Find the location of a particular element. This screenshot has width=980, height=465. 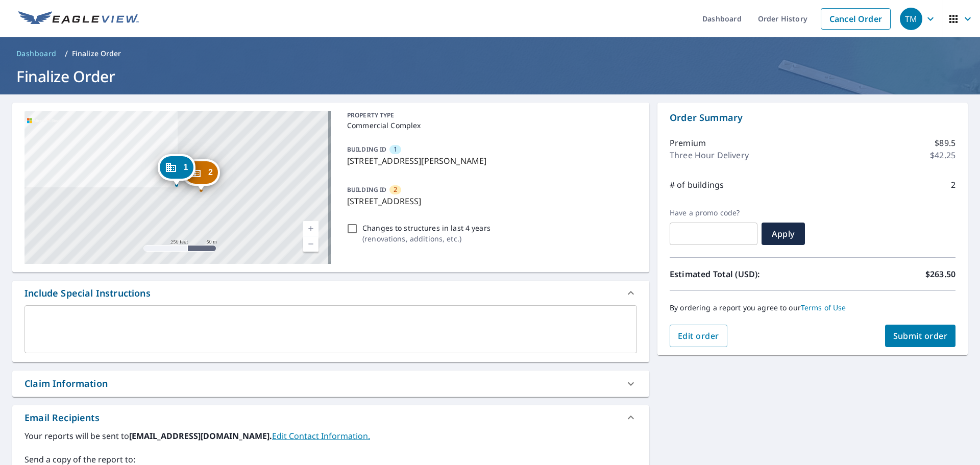

h1: Finalize Order is located at coordinates (490, 76).